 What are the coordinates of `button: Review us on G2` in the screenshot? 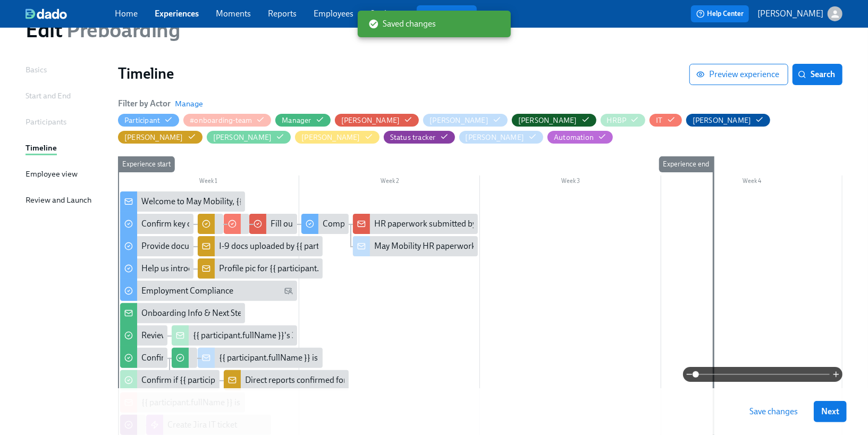 It's located at (446, 14).